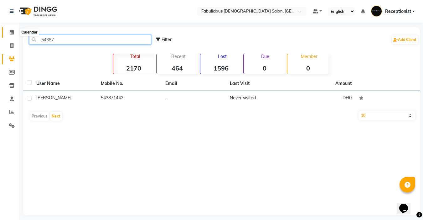  Describe the element at coordinates (221, 68) in the screenshot. I see `strong: 1596` at that location.